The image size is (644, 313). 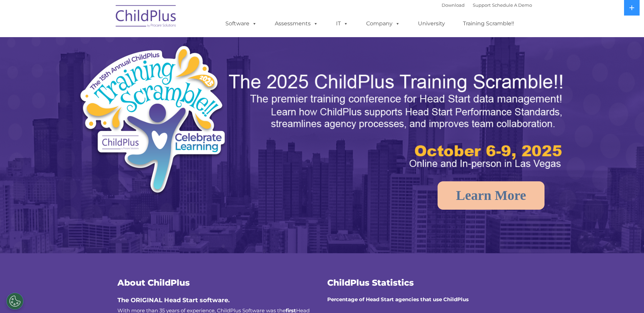 I want to click on img: ChildPlus by Procare Solutions, so click(x=146, y=17).